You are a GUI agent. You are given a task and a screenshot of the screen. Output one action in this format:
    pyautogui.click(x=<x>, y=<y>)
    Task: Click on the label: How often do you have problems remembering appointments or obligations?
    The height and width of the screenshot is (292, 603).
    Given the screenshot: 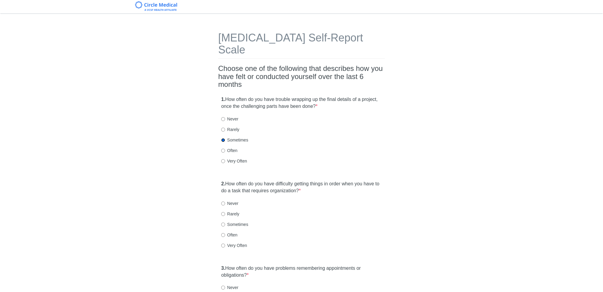 What is the action you would take?
    pyautogui.click(x=301, y=272)
    